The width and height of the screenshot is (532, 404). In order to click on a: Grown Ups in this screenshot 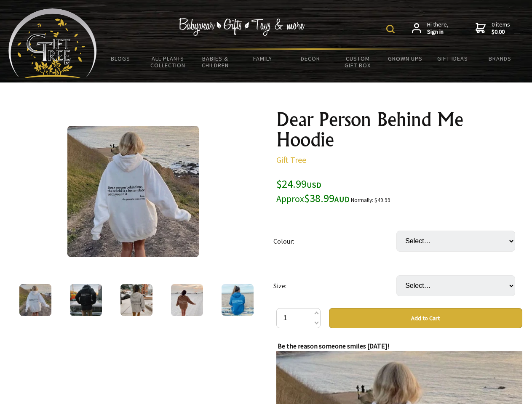, I will do `click(405, 59)`.